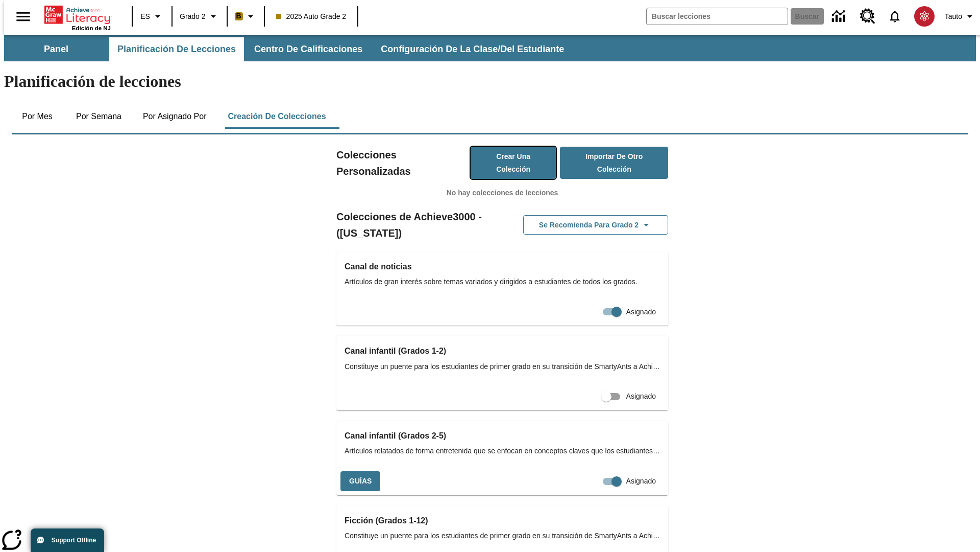  Describe the element at coordinates (361, 481) in the screenshot. I see `button: Guías` at that location.